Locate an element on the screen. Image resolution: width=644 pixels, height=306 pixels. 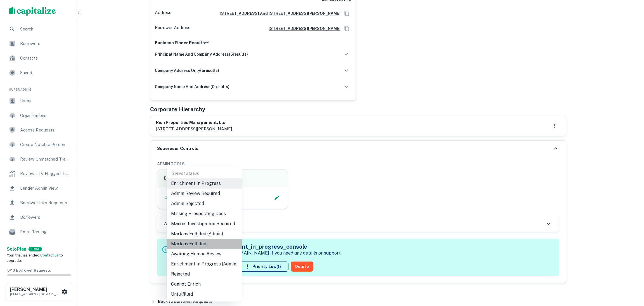
div: Chat Widget is located at coordinates (630, 275).